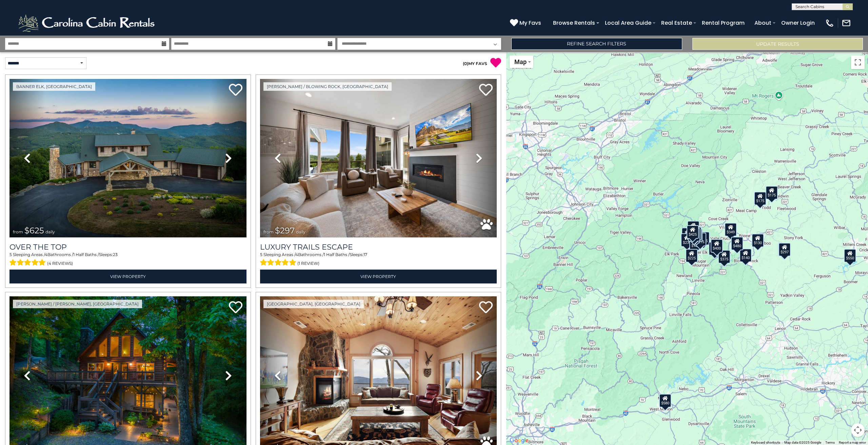  What do you see at coordinates (858, 431) in the screenshot?
I see `button: Map camera controls` at bounding box center [858, 431].